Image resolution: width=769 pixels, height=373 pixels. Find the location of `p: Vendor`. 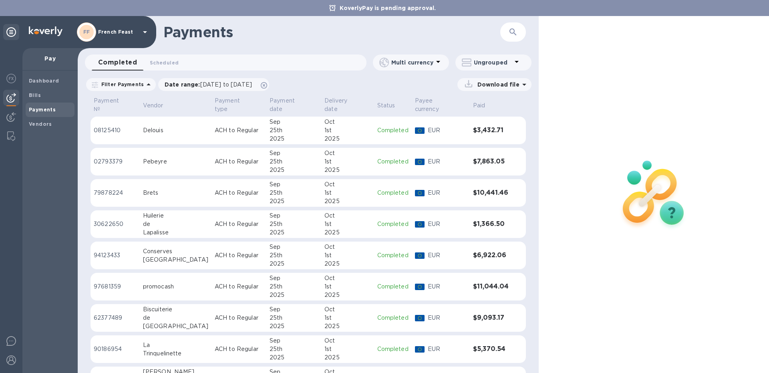

p: Vendor is located at coordinates (153, 105).